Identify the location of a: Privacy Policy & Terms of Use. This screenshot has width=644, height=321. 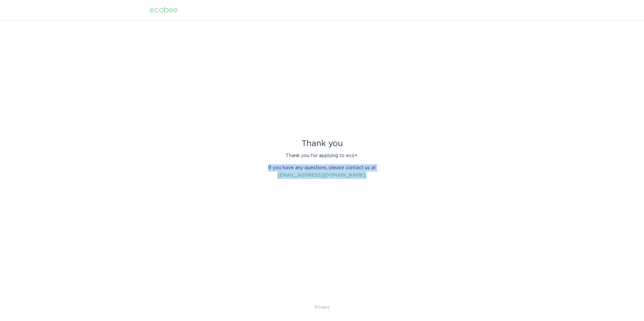
(322, 307).